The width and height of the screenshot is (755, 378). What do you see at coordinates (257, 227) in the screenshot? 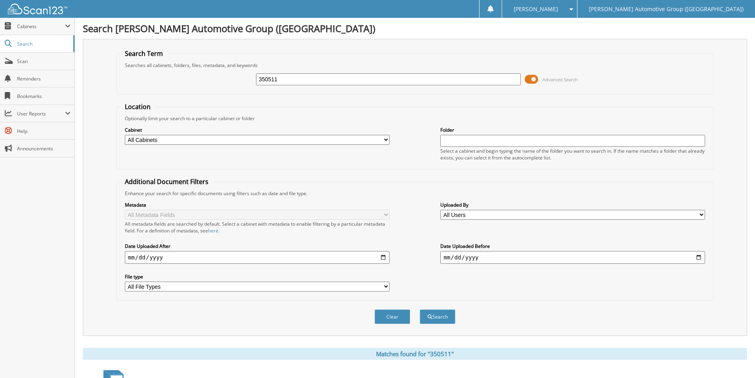
I see `div: All metadata fields are searched by default. Select a cabinet with metadata to enable filtering b...` at bounding box center [257, 227].